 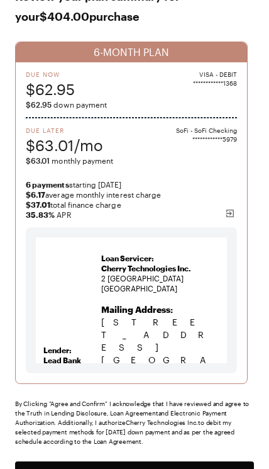 I want to click on span: $63.01, so click(x=38, y=160).